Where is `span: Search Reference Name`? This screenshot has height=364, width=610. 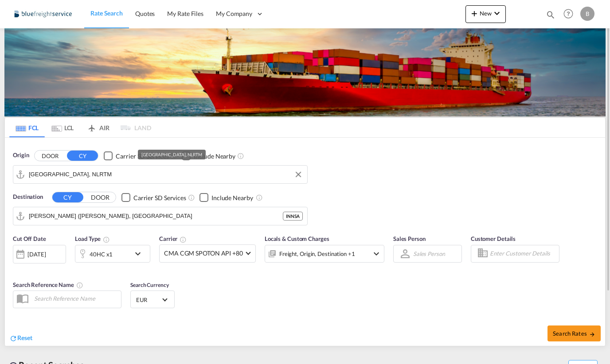
span: Search Reference Name is located at coordinates (48, 285).